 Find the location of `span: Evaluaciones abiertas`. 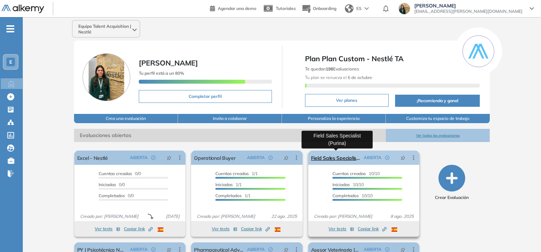

span: Evaluaciones abiertas is located at coordinates (230, 135).